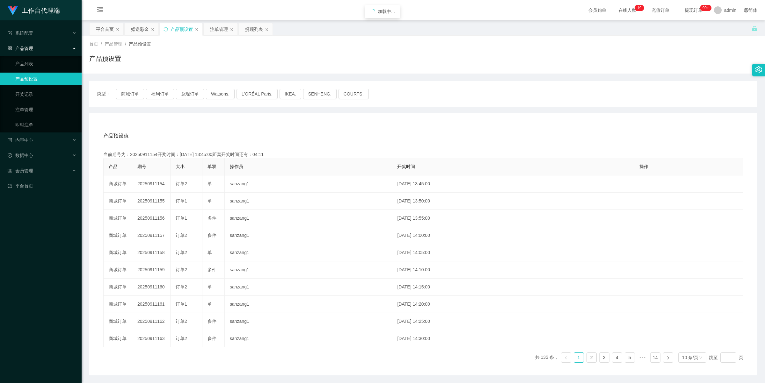  Describe the element at coordinates (13, 11) in the screenshot. I see `img: logo.9652507e.png` at that location.